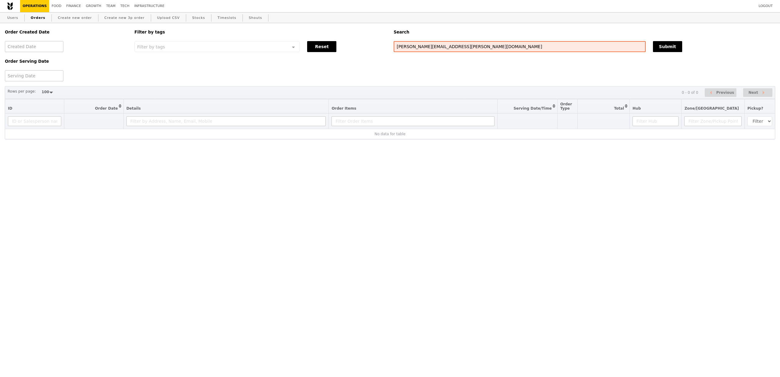 This screenshot has width=780, height=377. Describe the element at coordinates (713, 121) in the screenshot. I see `input: Filter Zone/Pickup Point` at that location.